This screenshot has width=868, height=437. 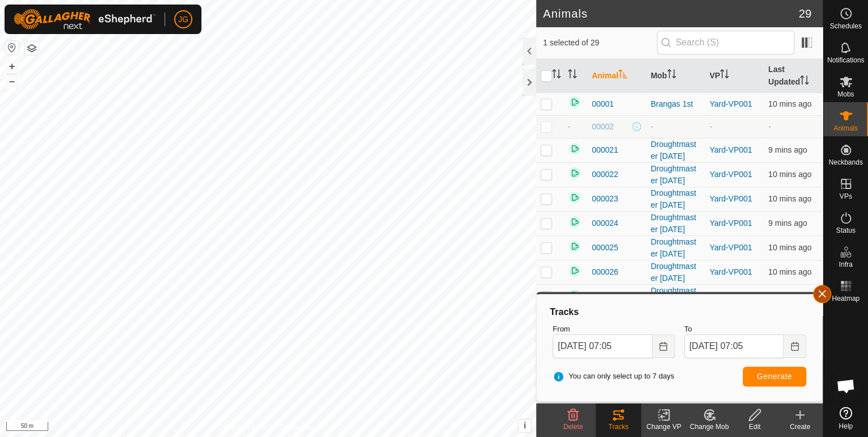 I want to click on span: 000022, so click(x=604, y=174).